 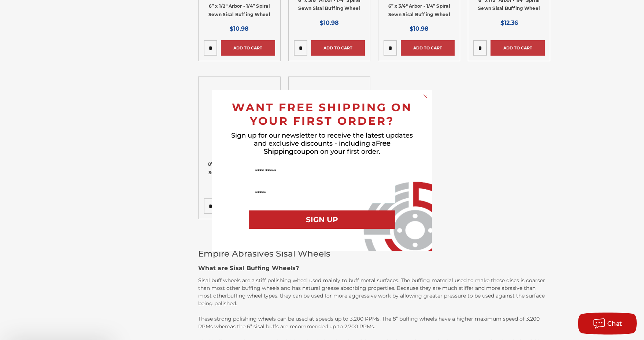 What do you see at coordinates (327, 147) in the screenshot?
I see `span: Free Shipping` at bounding box center [327, 147].